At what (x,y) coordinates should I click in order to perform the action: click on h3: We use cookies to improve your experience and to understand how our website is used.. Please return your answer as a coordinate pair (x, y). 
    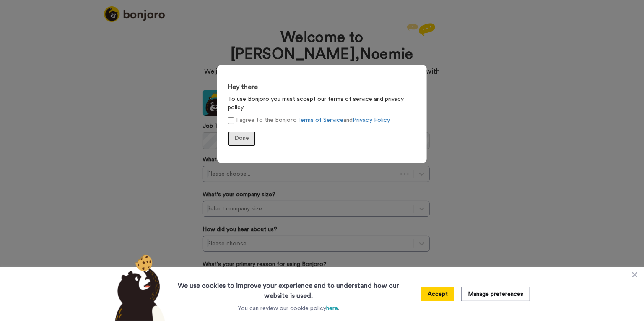
    Looking at the image, I should click on (288, 288).